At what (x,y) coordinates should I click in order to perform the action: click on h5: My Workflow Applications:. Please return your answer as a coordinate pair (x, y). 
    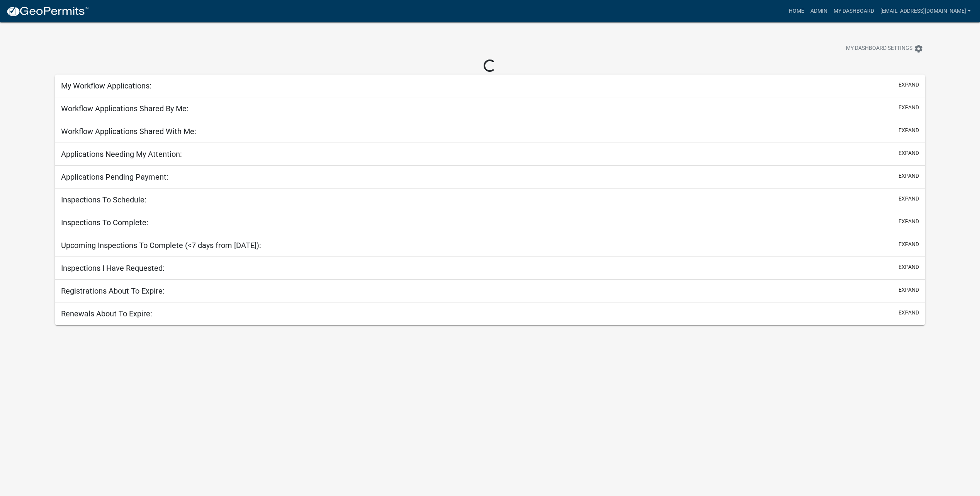
    Looking at the image, I should click on (106, 86).